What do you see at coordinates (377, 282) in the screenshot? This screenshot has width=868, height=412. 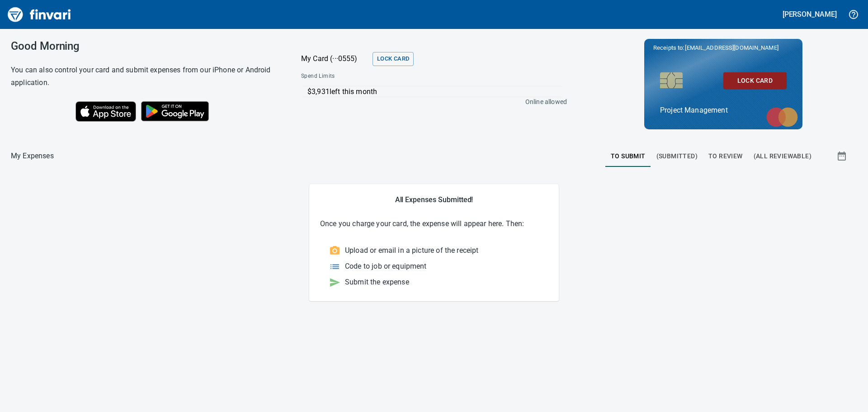 I see `p: Submit the expense` at bounding box center [377, 282].